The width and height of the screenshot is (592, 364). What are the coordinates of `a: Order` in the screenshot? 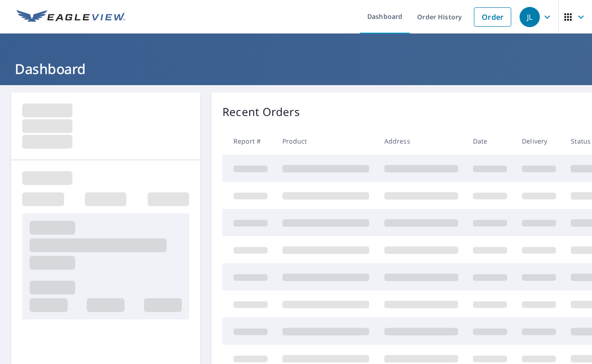 It's located at (493, 17).